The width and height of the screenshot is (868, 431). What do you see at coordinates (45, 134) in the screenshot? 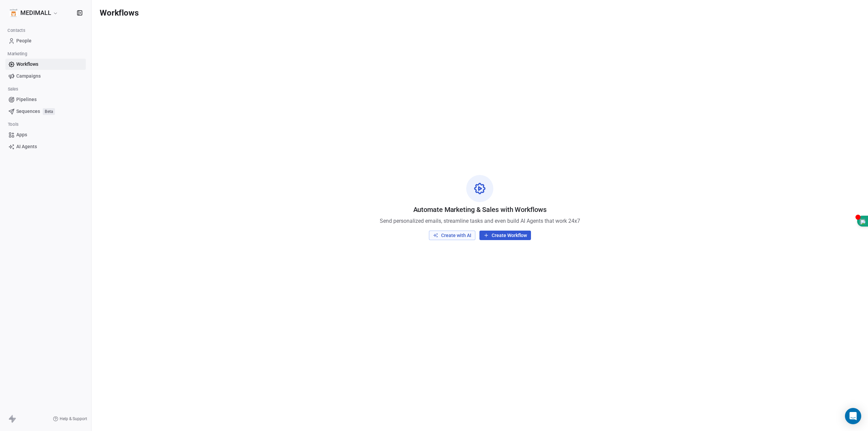
I see `a: Apps` at bounding box center [45, 134].